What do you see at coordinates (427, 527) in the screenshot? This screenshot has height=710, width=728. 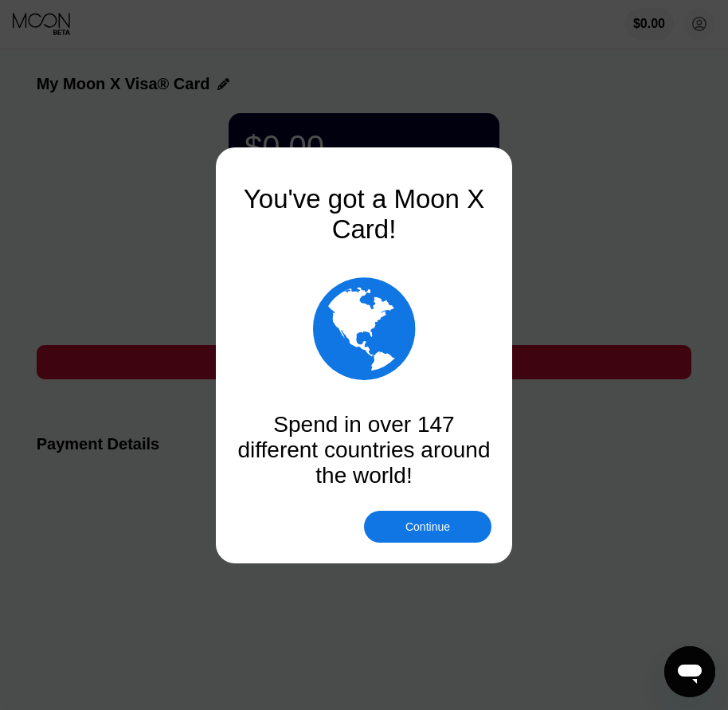 I see `div: Continue` at bounding box center [427, 527].